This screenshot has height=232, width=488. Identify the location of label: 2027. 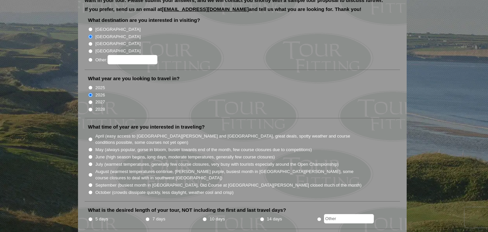
(100, 102).